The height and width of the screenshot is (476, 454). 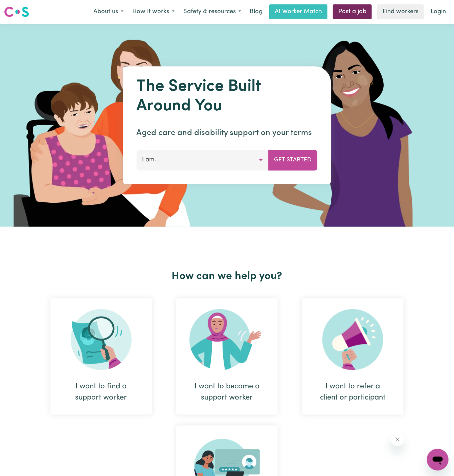 What do you see at coordinates (256, 12) in the screenshot?
I see `a: Blog` at bounding box center [256, 12].